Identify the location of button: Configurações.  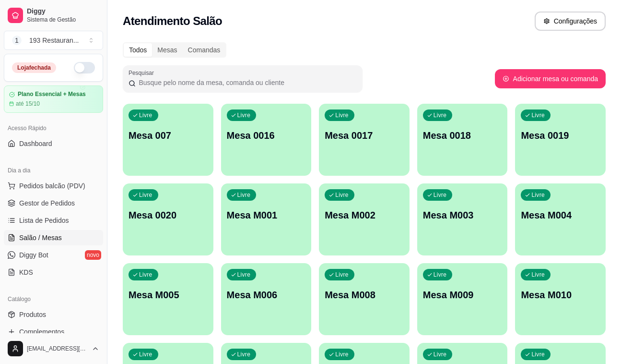
(570, 21).